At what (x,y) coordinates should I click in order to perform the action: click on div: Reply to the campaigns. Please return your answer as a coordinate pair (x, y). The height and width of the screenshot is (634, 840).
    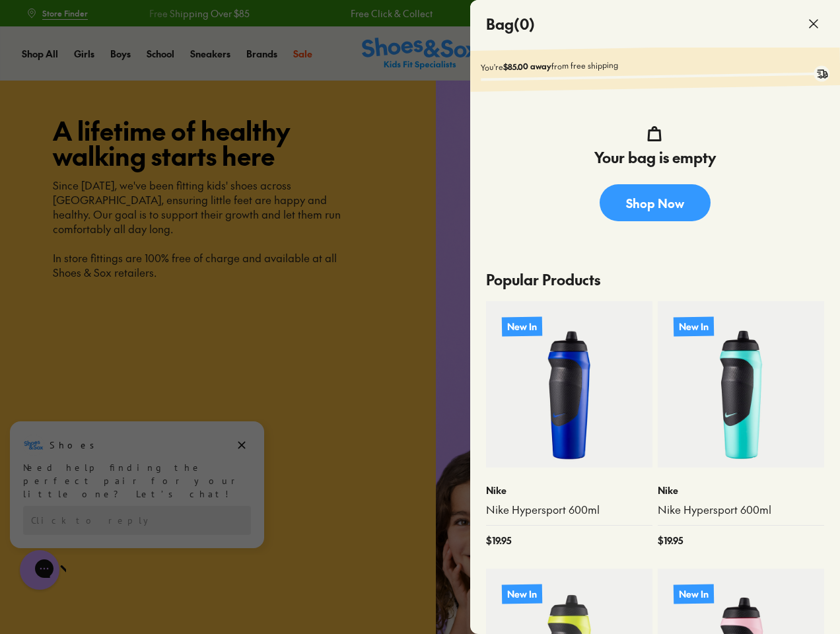
    Looking at the image, I should click on (136, 101).